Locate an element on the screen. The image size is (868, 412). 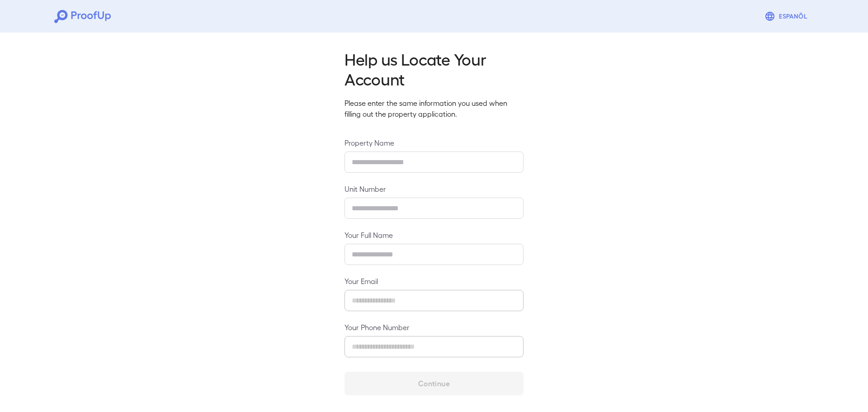
p: Please enter the same information you used when filling out the property application. is located at coordinates (434, 108).